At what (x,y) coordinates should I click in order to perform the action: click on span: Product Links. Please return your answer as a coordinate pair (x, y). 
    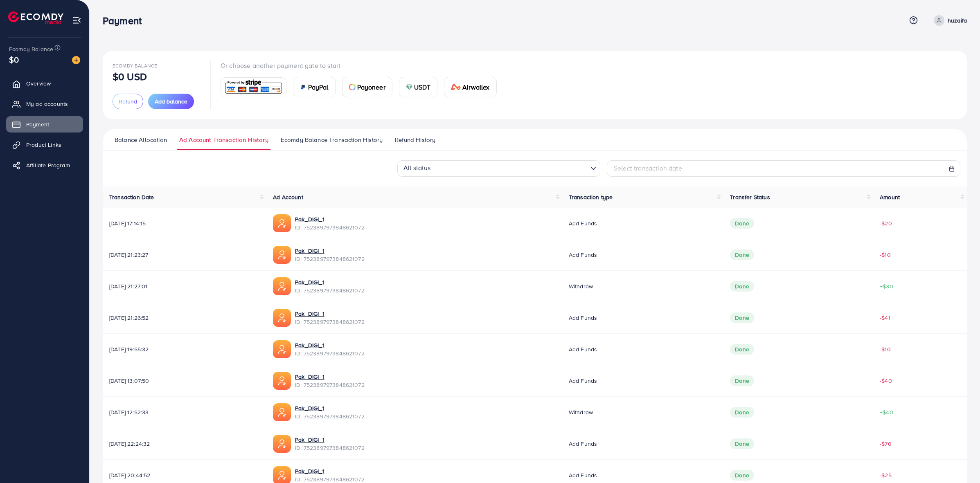
    Looking at the image, I should click on (44, 145).